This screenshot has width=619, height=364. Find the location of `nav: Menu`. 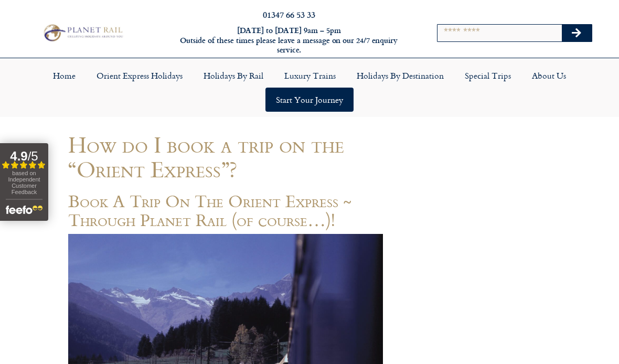

nav: Menu is located at coordinates (310, 88).